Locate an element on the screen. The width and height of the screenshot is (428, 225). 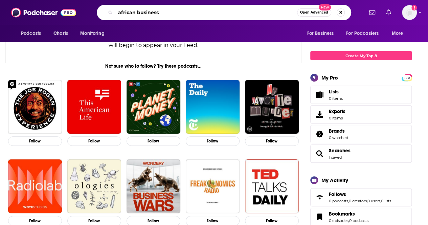
img: Business Wars is located at coordinates (153, 186).